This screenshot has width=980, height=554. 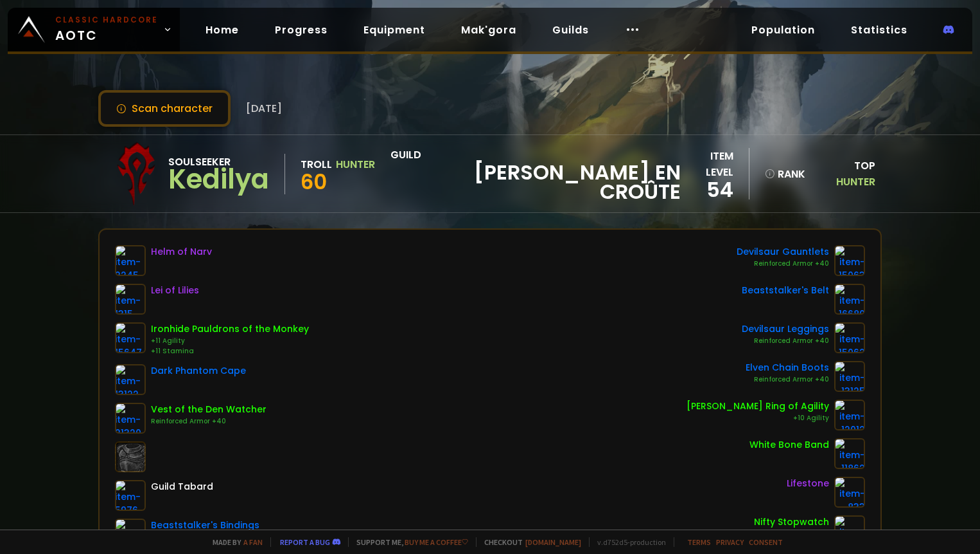 I want to click on img: item-21320, so click(x=130, y=418).